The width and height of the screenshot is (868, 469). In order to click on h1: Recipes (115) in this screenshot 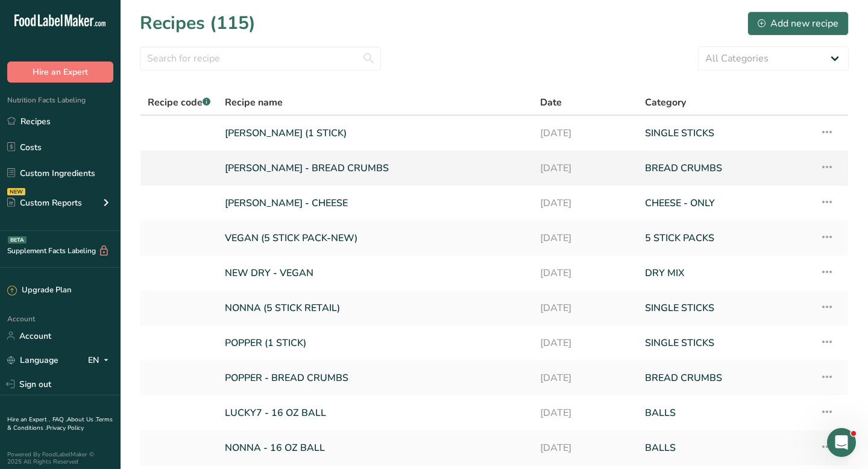, I will do `click(197, 23)`.